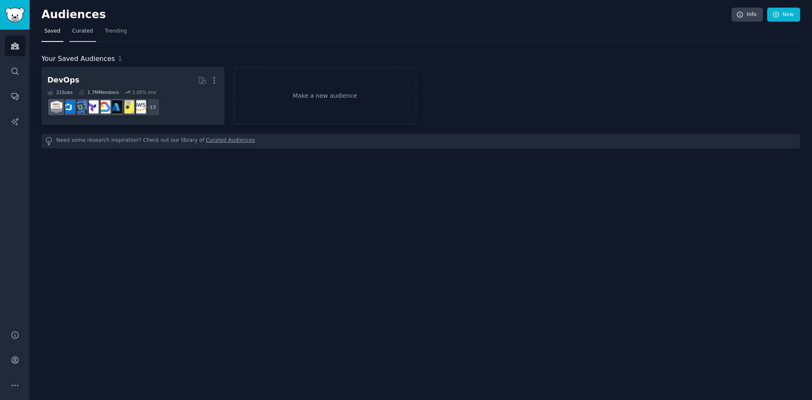  I want to click on h2: Audiences, so click(387, 15).